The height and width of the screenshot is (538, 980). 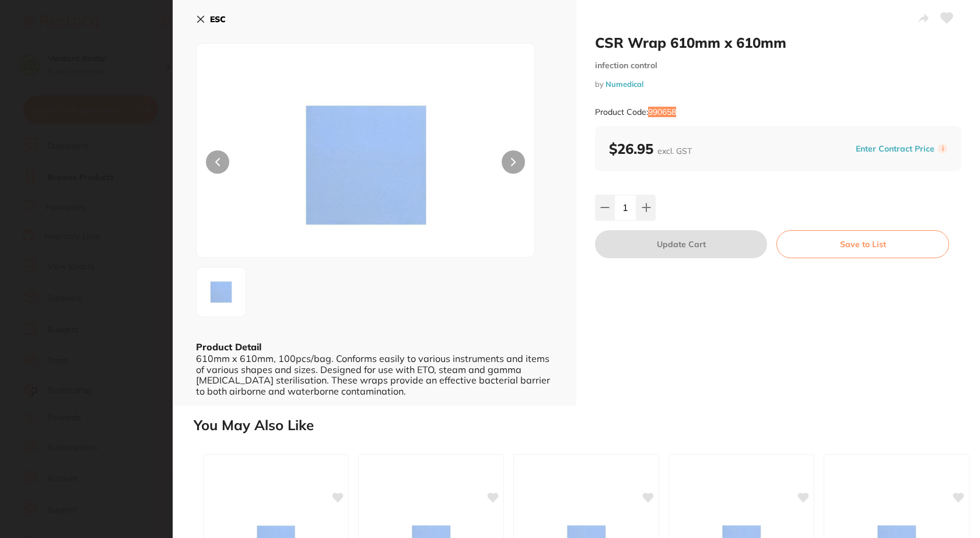 What do you see at coordinates (217, 19) in the screenshot?
I see `b: ESC` at bounding box center [217, 19].